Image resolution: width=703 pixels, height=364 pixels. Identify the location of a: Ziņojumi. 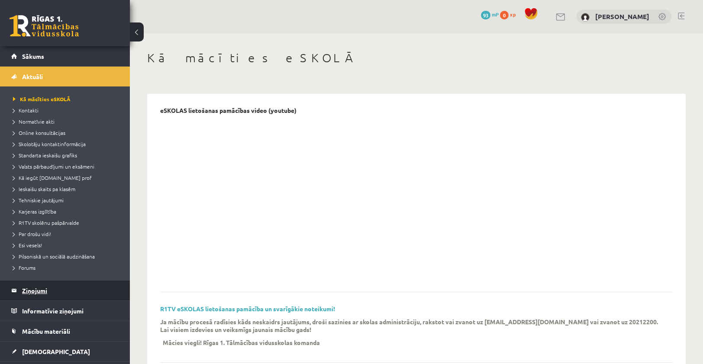
(65, 291).